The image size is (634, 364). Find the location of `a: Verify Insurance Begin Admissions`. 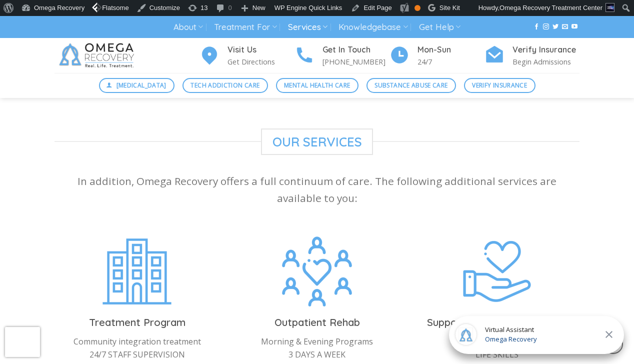

a: Verify Insurance Begin Admissions is located at coordinates (532, 55).